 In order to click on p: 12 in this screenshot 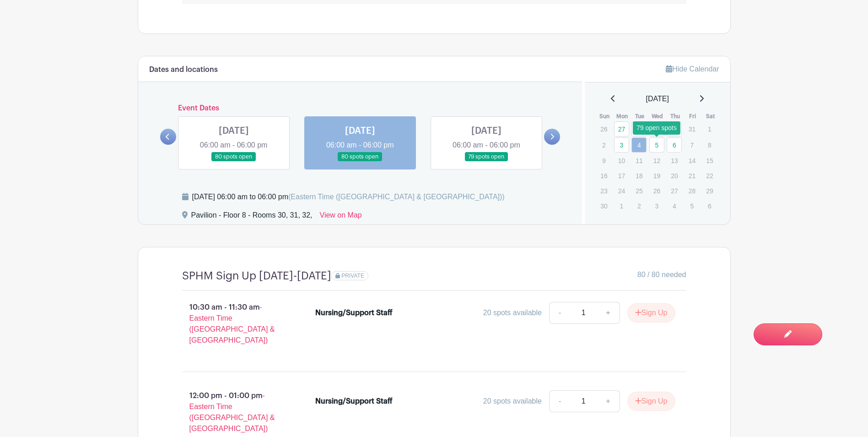, I will do `click(657, 160)`.